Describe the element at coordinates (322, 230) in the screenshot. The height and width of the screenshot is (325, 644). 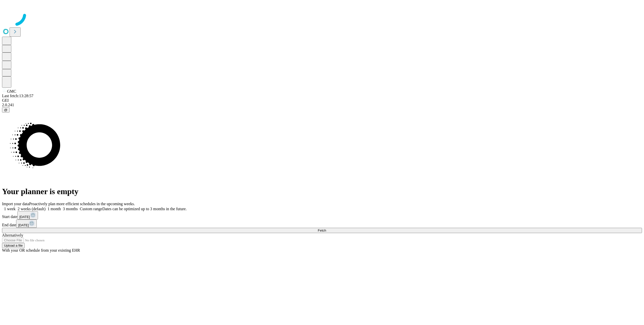
I see `button: Fetch` at that location.